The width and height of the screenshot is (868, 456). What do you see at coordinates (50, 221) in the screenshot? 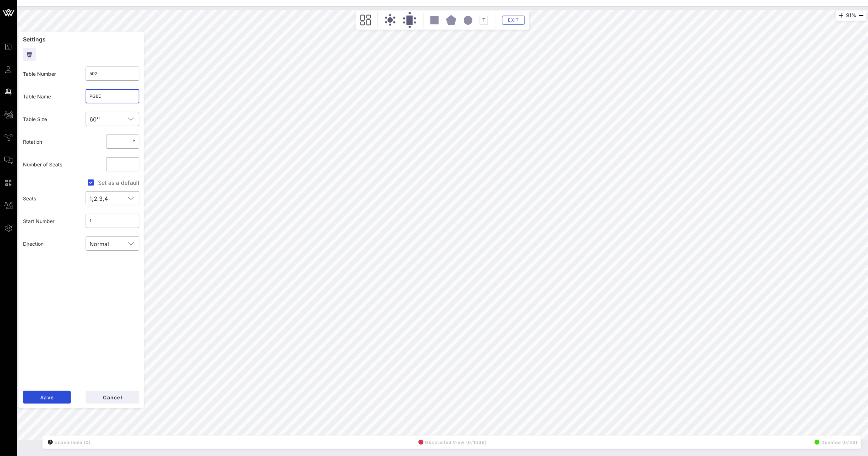
I see `div: Start Number` at bounding box center [50, 221].